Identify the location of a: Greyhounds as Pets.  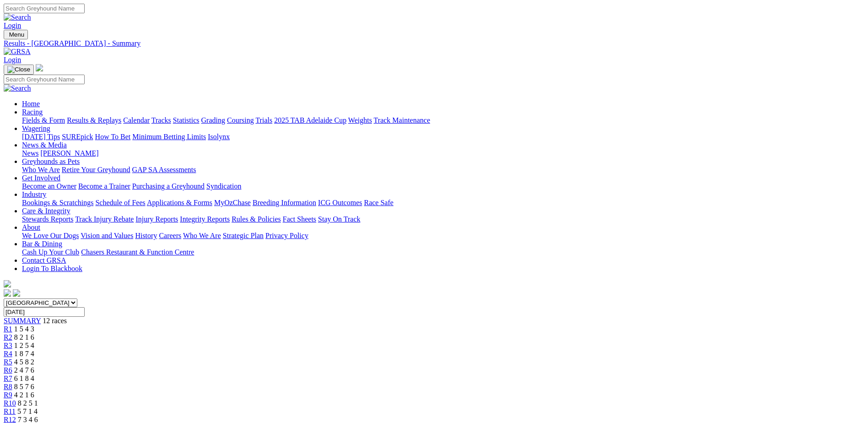
(51, 161).